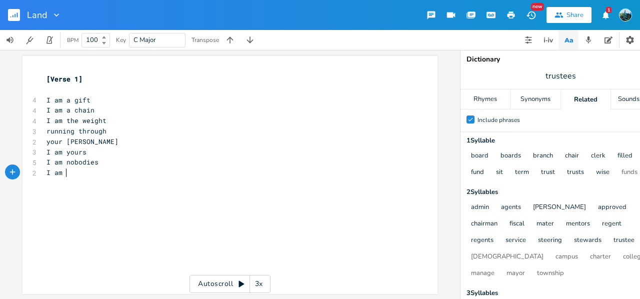 The width and height of the screenshot is (640, 299). I want to click on button: manage, so click(482, 273).